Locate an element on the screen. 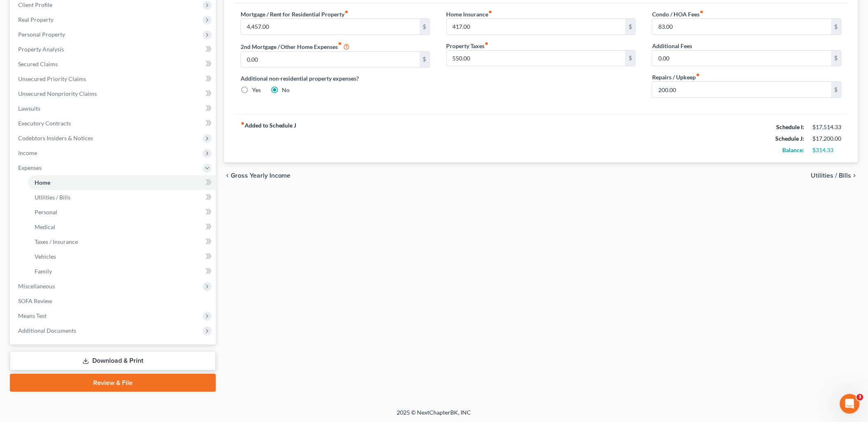 The image size is (868, 422). i: chevron_right is located at coordinates (855, 176).